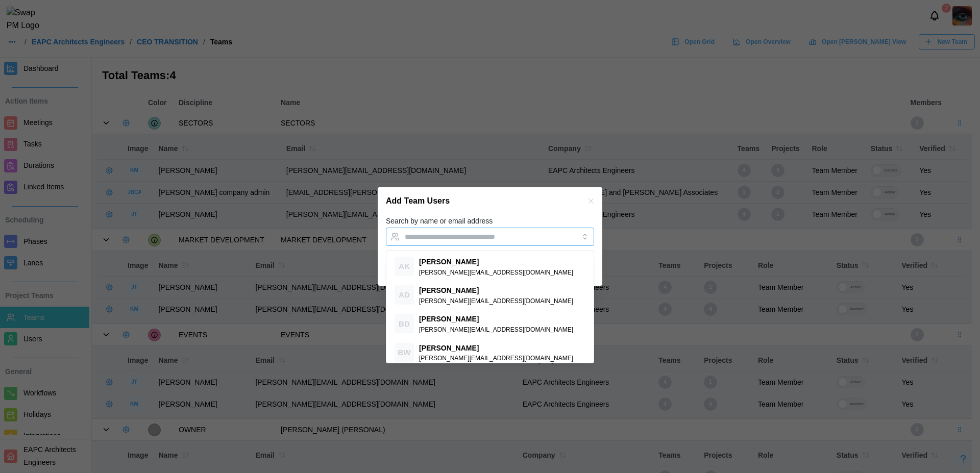  What do you see at coordinates (404, 295) in the screenshot?
I see `div: AD` at bounding box center [404, 295].